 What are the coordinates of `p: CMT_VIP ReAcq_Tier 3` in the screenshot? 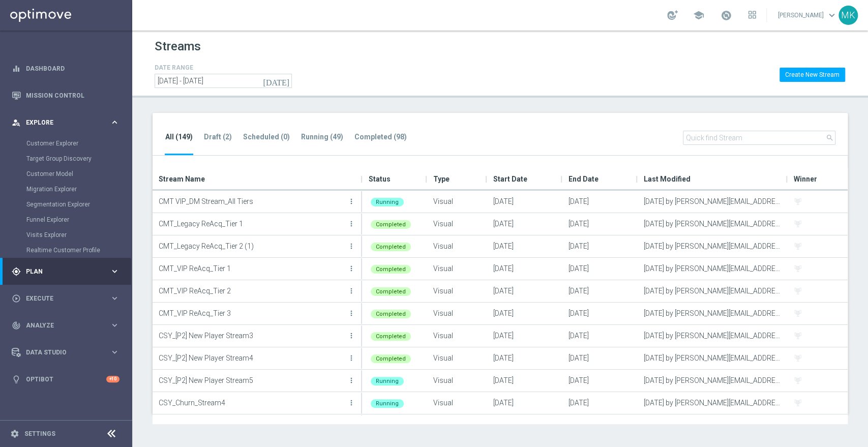 It's located at (252, 314).